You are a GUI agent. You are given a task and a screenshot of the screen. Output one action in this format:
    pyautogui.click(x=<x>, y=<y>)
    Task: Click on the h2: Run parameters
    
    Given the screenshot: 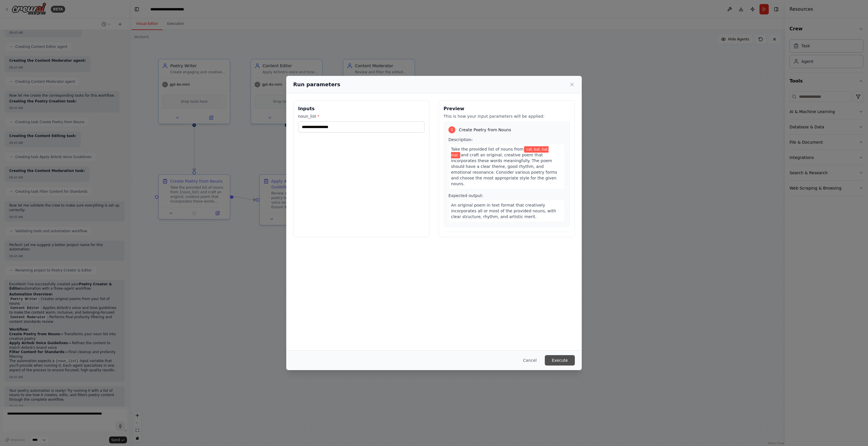 What is the action you would take?
    pyautogui.click(x=317, y=85)
    